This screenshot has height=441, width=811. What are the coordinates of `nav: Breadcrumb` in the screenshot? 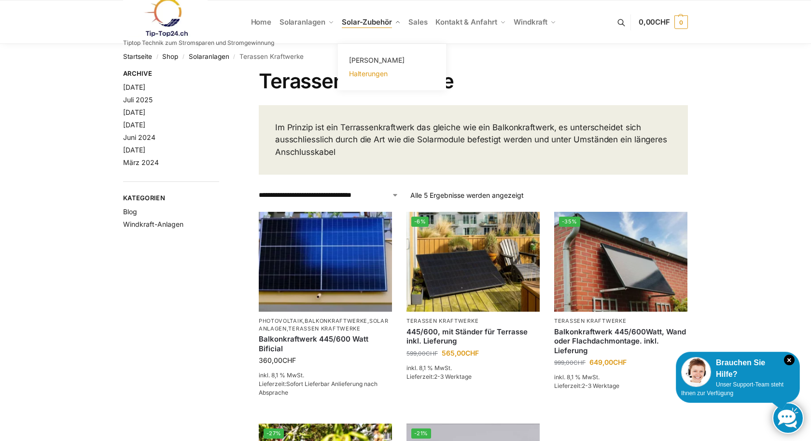 It's located at (405, 56).